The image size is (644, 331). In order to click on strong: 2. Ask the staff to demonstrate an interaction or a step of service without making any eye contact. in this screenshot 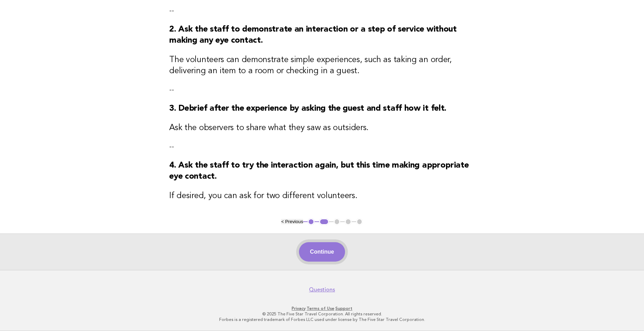, I will do `click(313, 35)`.